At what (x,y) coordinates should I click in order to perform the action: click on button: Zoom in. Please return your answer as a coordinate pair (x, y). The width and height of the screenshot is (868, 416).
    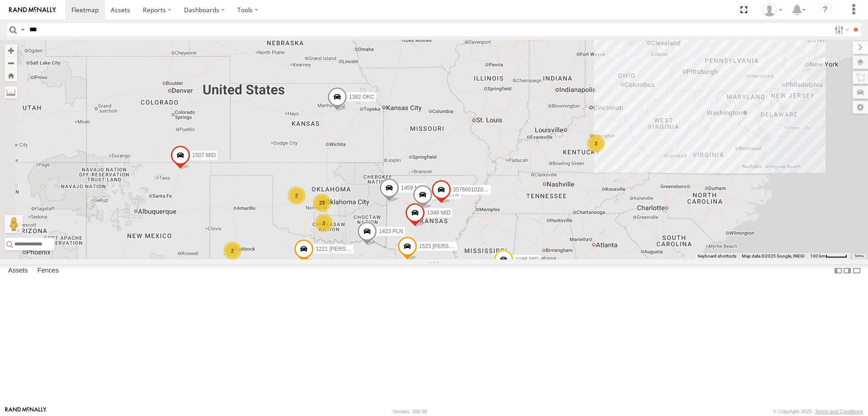
    Looking at the image, I should click on (11, 50).